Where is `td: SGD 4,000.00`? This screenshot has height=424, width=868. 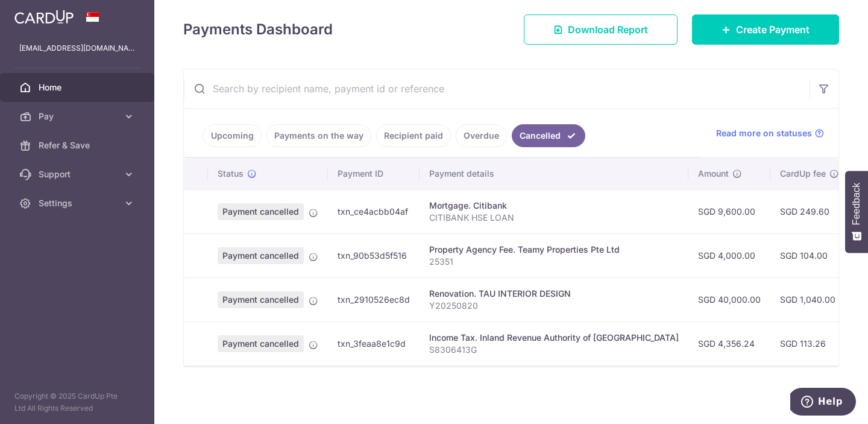
td: SGD 4,000.00 is located at coordinates (729, 255).